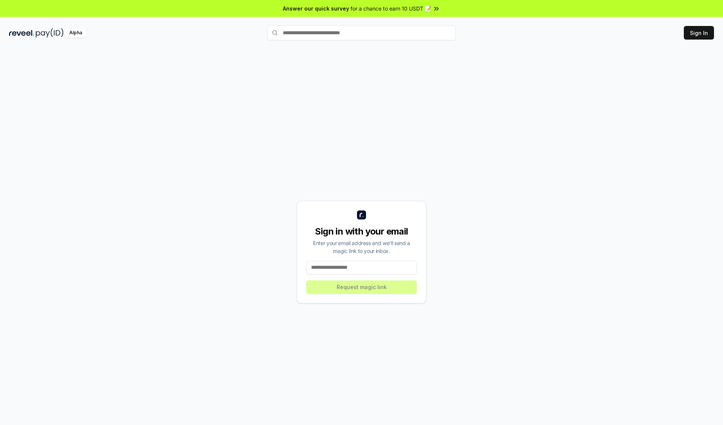  I want to click on span: Answer our quick survey, so click(316, 8).